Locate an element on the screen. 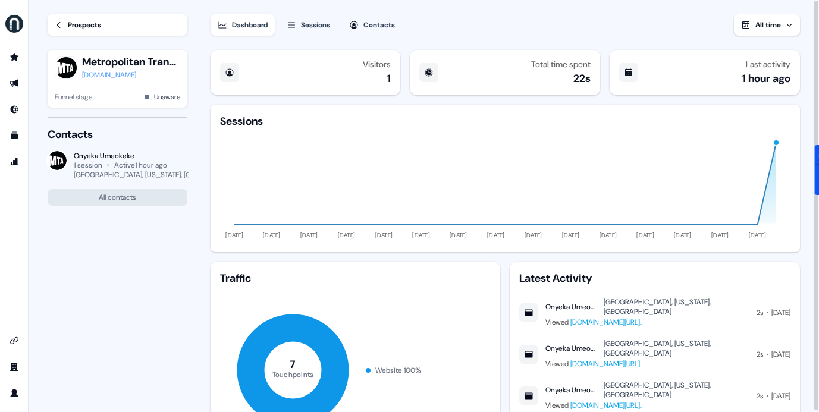 The image size is (819, 412). a: Go to profile is located at coordinates (14, 393).